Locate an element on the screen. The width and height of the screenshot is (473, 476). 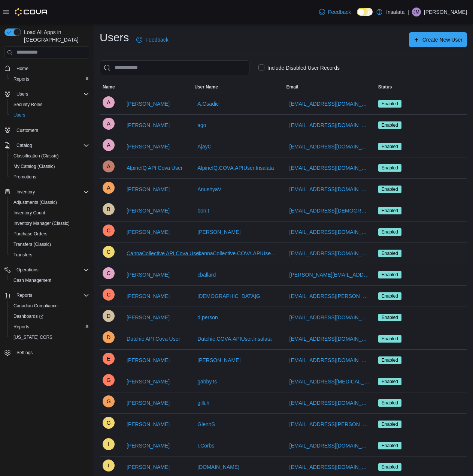
button: Cash Management is located at coordinates (50, 280).